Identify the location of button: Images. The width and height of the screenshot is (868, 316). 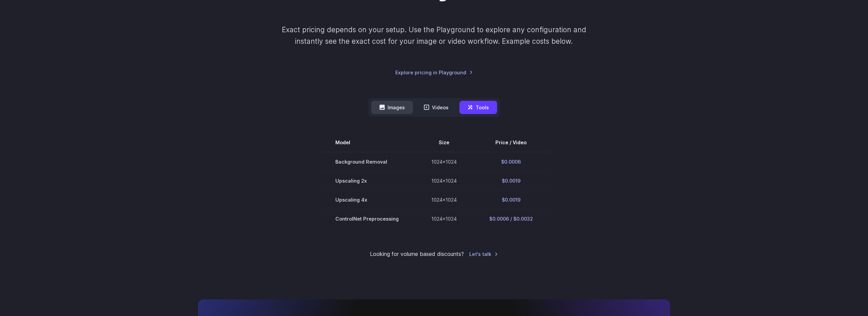
(392, 107).